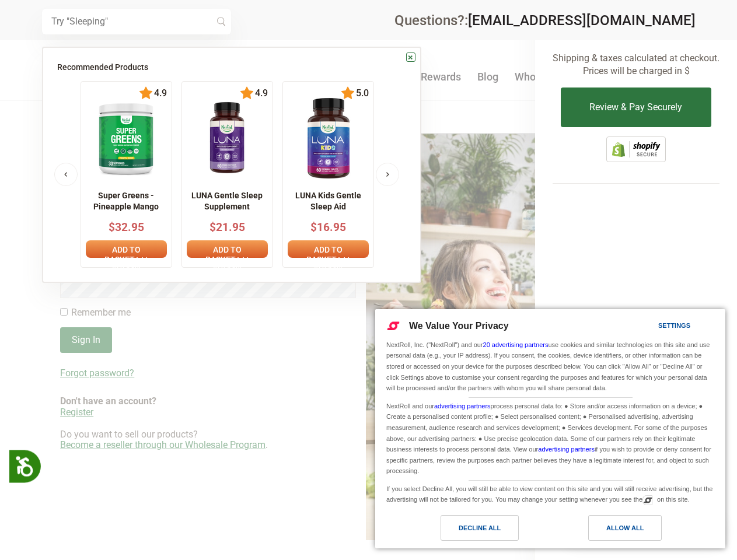 Image resolution: width=737 pixels, height=560 pixels. I want to click on div: Questions?:, so click(545, 21).